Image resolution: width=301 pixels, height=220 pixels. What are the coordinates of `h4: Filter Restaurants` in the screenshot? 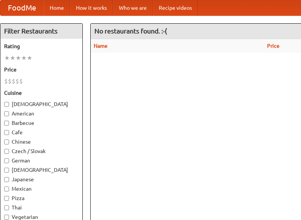 It's located at (41, 31).